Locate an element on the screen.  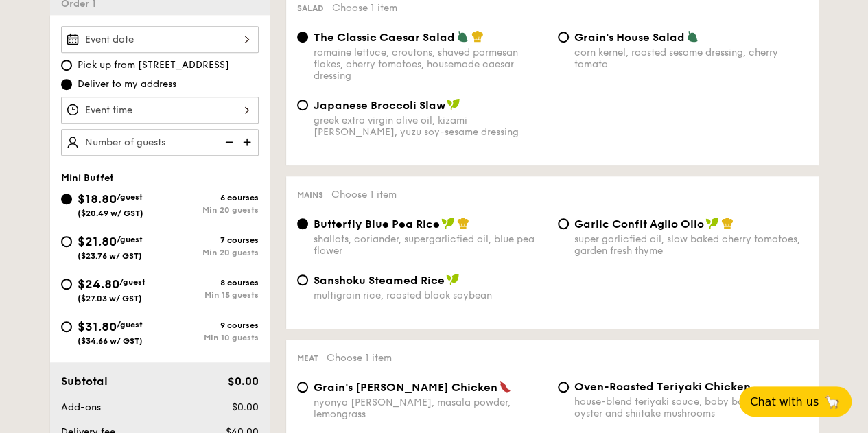
img: icon-reduce.1d2dbef1.svg is located at coordinates (228, 142).